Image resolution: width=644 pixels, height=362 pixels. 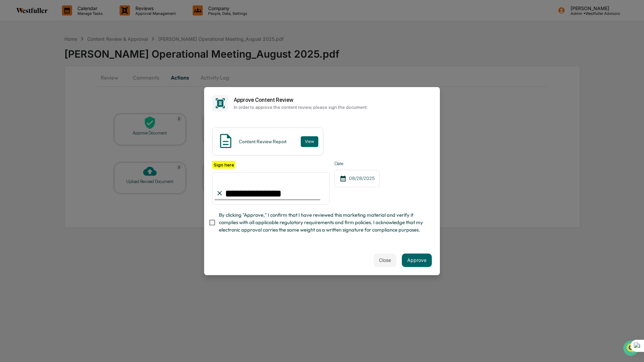 What do you see at coordinates (65, 20) in the screenshot?
I see `p: How can we help?` at bounding box center [65, 20].